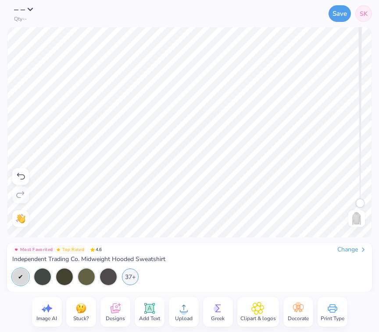  What do you see at coordinates (96, 250) in the screenshot?
I see `span: 4.6` at bounding box center [96, 250].